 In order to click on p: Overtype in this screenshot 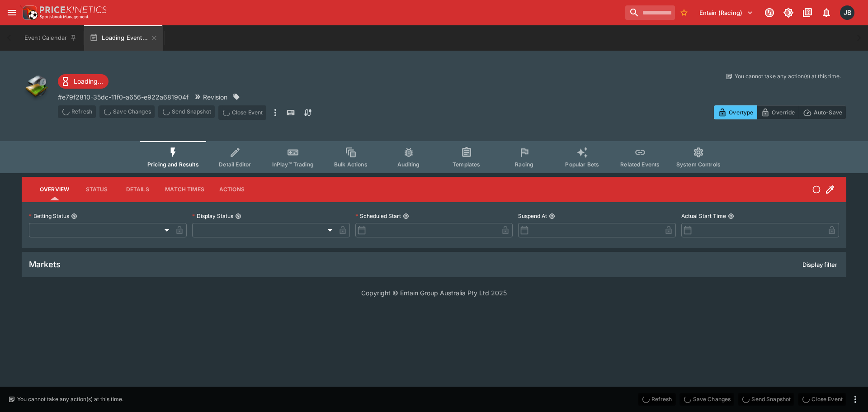, I will do `click(741, 112)`.